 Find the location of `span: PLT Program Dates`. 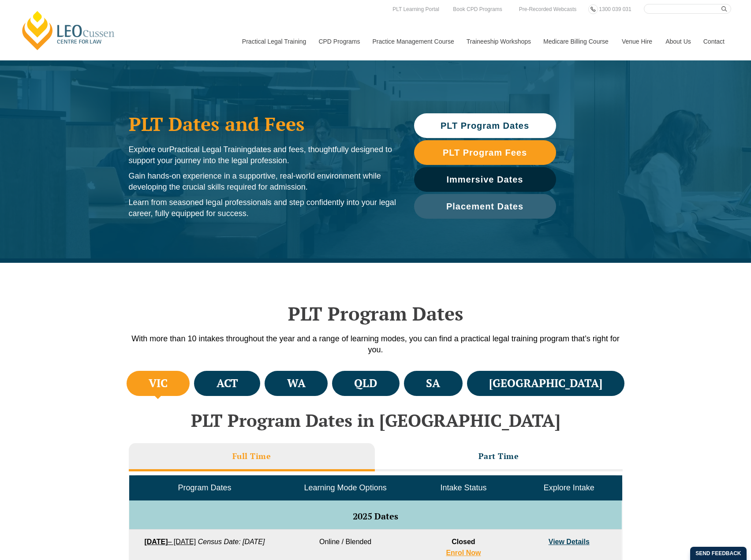

span: PLT Program Dates is located at coordinates (485, 126).